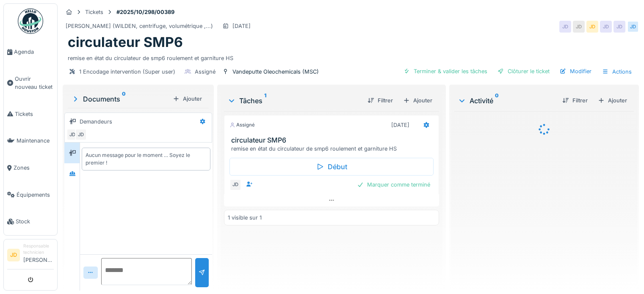 The image size is (644, 294). What do you see at coordinates (146, 160) in the screenshot?
I see `div: Aucun message pour le moment … Soyez le premier !` at bounding box center [146, 160].